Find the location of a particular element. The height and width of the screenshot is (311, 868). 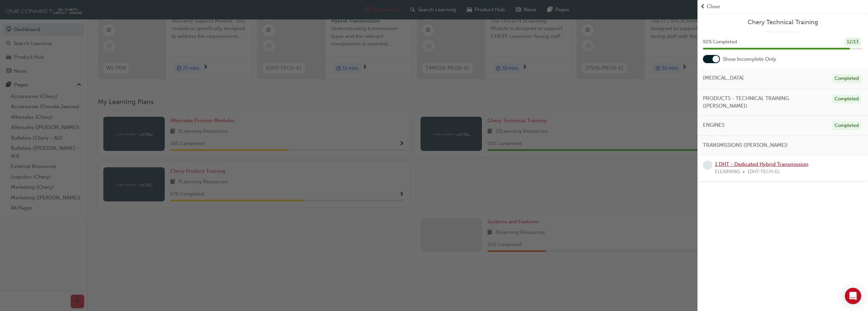

span: Show Incomplete Only is located at coordinates (749, 59).